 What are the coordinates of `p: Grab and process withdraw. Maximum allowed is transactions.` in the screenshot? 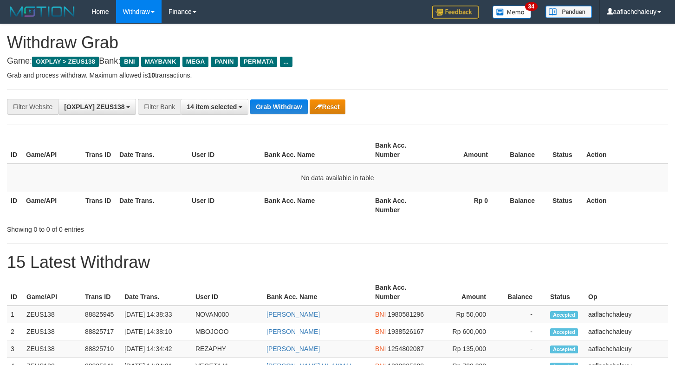 It's located at (337, 75).